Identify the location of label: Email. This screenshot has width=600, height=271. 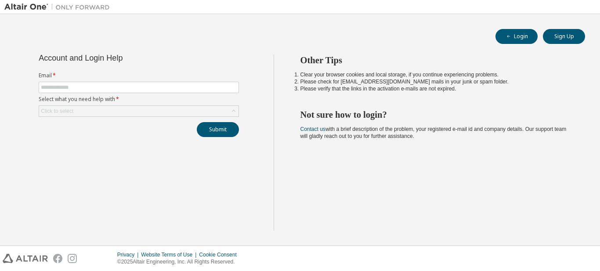
(139, 76).